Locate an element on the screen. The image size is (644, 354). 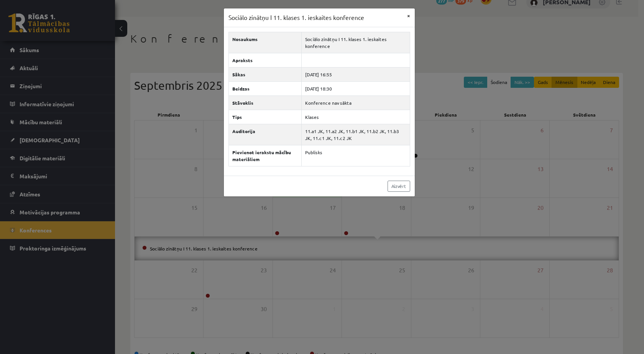
th: Apraksts is located at coordinates (265, 60).